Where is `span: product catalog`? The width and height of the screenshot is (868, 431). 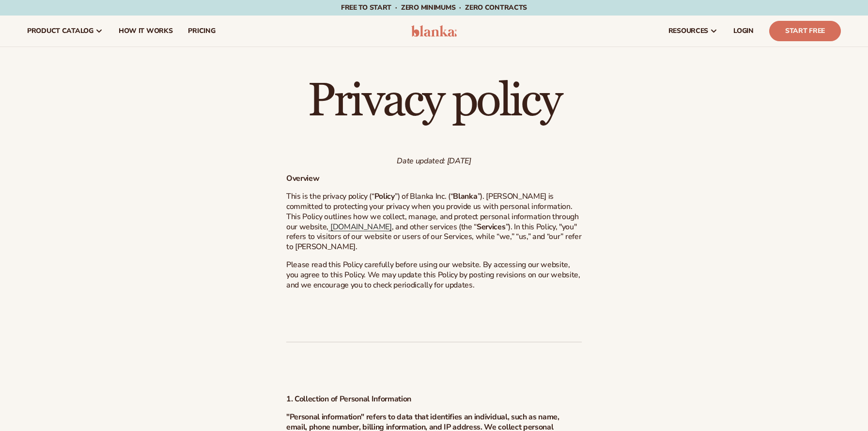
span: product catalog is located at coordinates (60, 31).